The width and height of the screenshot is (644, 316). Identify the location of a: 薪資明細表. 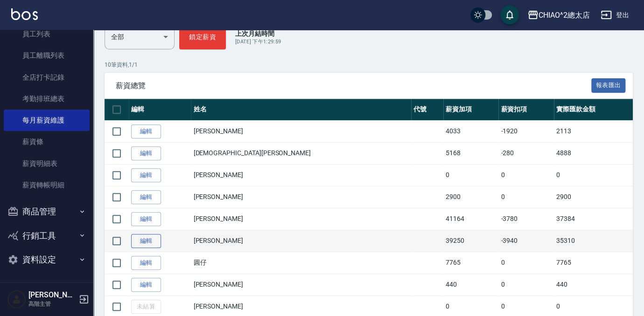
(47, 163).